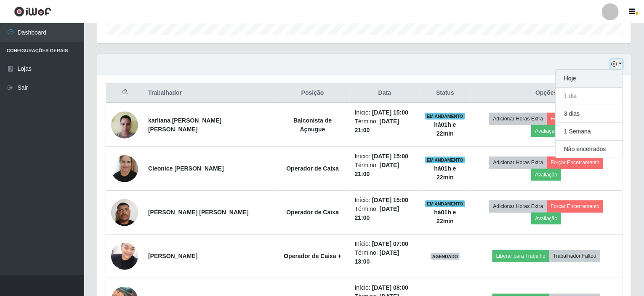  What do you see at coordinates (521, 256) in the screenshot?
I see `button: Liberar para Trabalho` at bounding box center [521, 256].